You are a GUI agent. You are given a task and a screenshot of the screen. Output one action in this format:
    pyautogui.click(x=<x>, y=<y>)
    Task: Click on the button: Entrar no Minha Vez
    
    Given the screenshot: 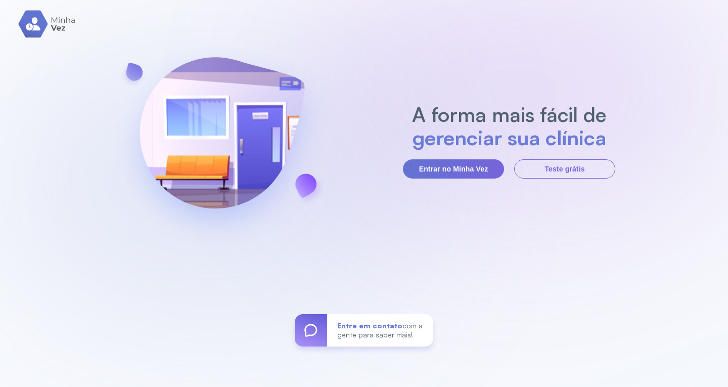 What is the action you would take?
    pyautogui.click(x=453, y=169)
    